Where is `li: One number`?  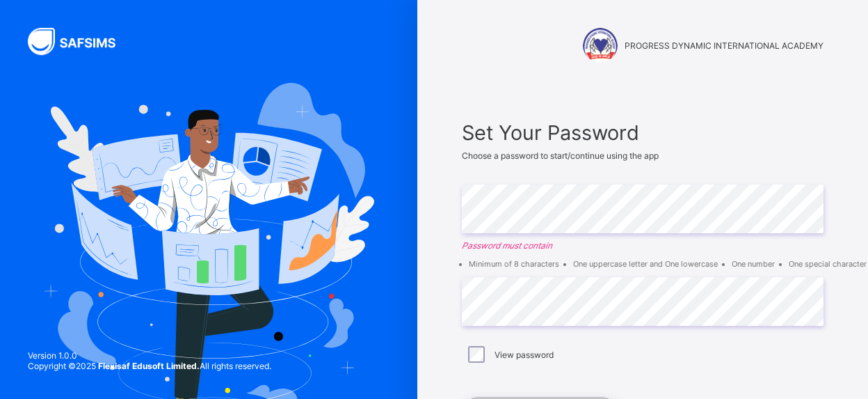
li: One number is located at coordinates (753, 264).